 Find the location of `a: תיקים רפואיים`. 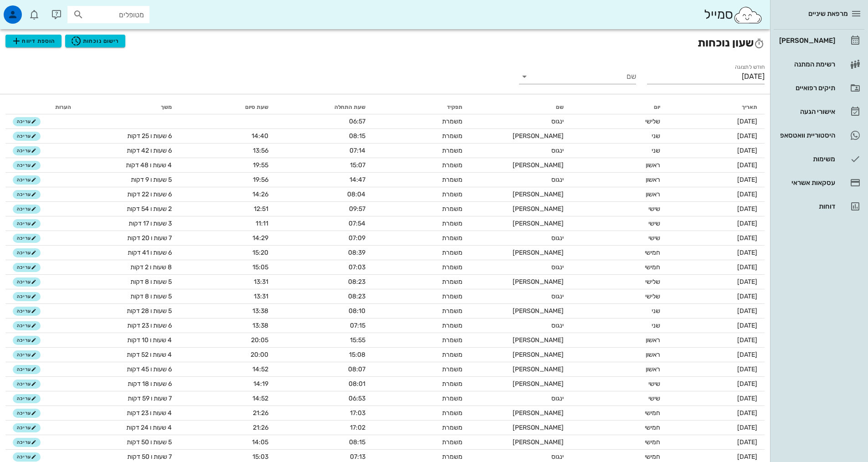

a: תיקים רפואיים is located at coordinates (818, 88).